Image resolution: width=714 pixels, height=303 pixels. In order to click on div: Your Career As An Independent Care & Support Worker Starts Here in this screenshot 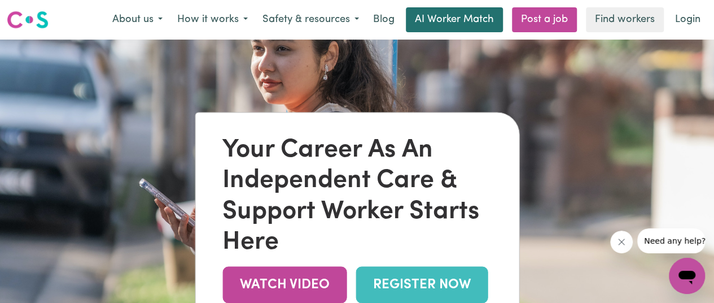, I will do `click(357, 196)`.